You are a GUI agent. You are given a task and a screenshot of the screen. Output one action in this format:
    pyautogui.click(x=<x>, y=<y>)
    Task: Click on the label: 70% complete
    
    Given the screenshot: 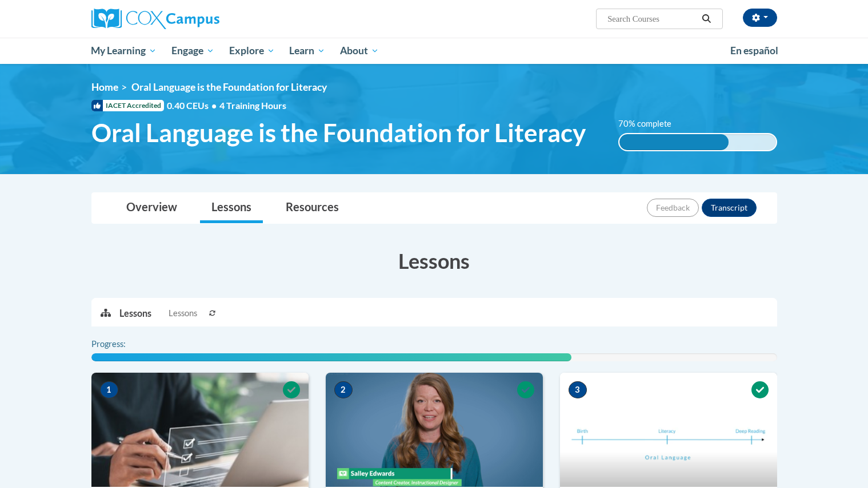 What is the action you would take?
    pyautogui.click(x=650, y=124)
    